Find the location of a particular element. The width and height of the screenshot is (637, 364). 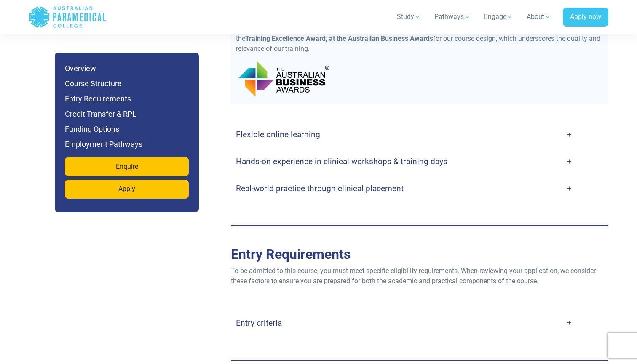

a: Hands-on experience in clinical workshops & training days is located at coordinates (404, 161).